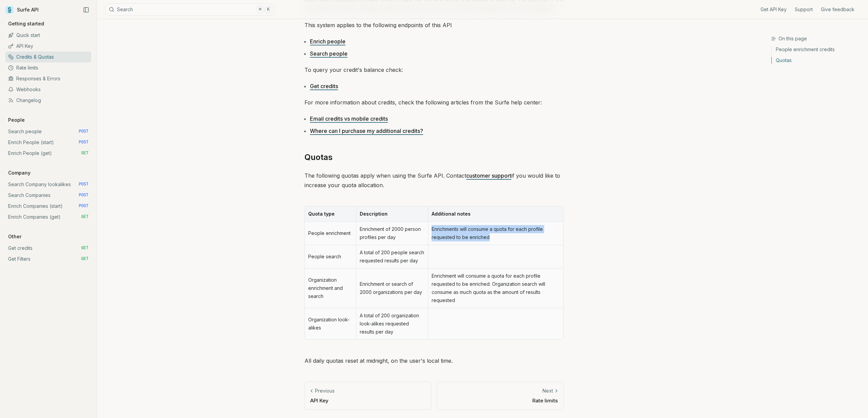 The image size is (868, 418). I want to click on button: Search⌘K, so click(190, 9).